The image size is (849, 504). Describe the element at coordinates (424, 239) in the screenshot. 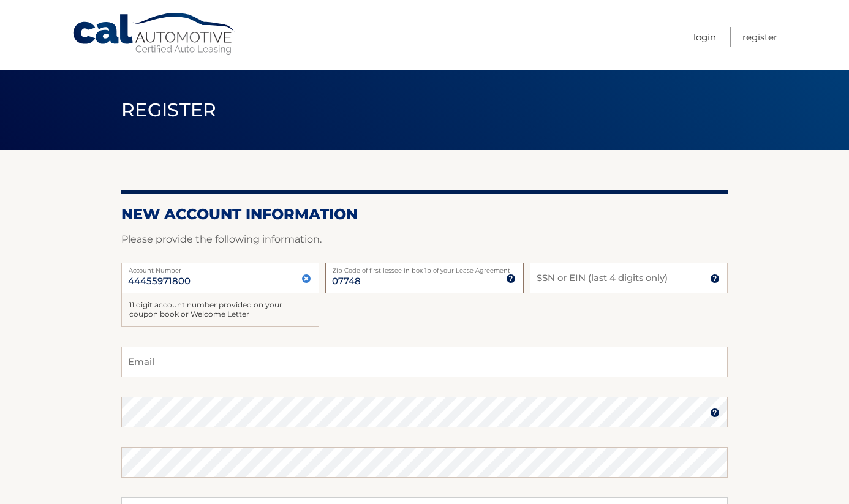

I see `p: Please provide the following information.` at that location.